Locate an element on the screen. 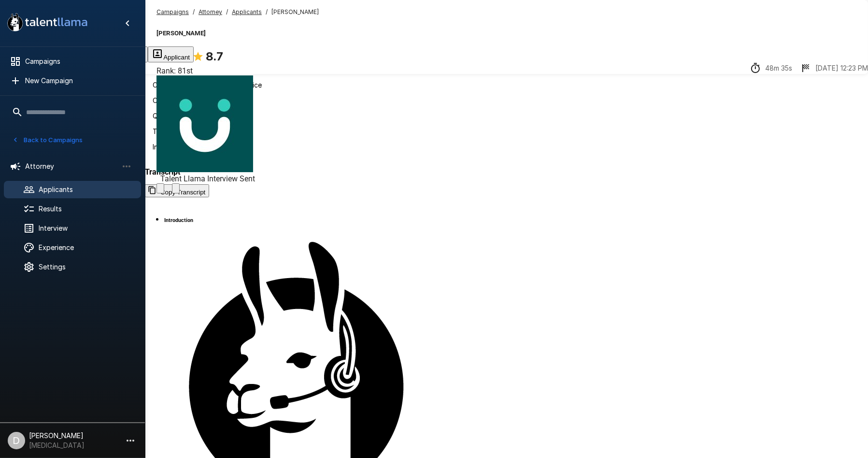 The height and width of the screenshot is (458, 868). u: Applicants is located at coordinates (247, 11).